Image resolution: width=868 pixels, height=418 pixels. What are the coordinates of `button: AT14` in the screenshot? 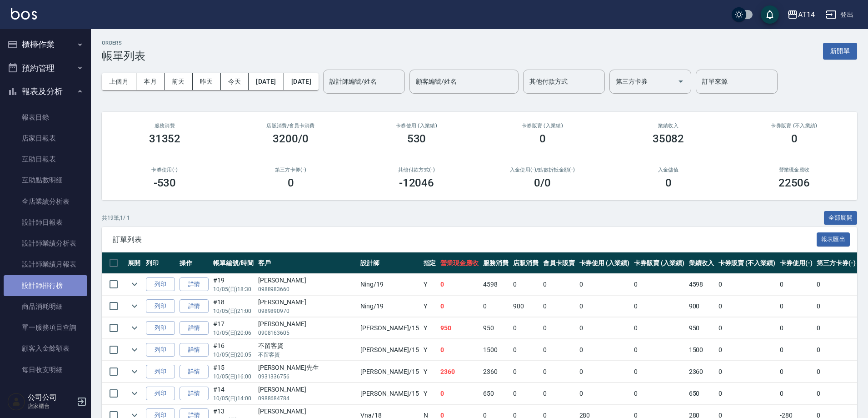 It's located at (801, 14).